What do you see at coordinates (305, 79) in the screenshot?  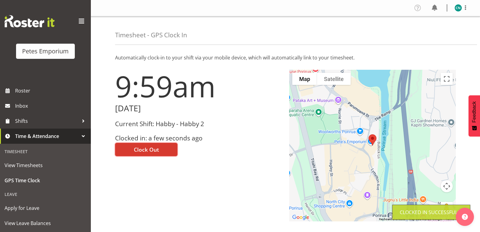 I see `button: Show street map` at bounding box center [305, 79].